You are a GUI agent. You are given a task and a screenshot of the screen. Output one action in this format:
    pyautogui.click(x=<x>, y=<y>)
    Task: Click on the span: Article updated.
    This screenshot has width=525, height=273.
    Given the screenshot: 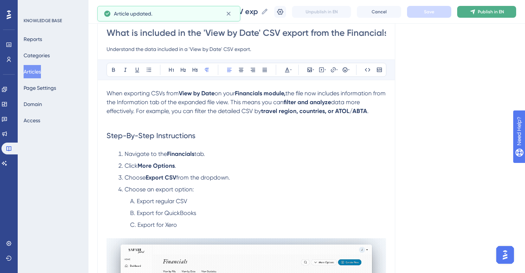 What is the action you would take?
    pyautogui.click(x=133, y=14)
    